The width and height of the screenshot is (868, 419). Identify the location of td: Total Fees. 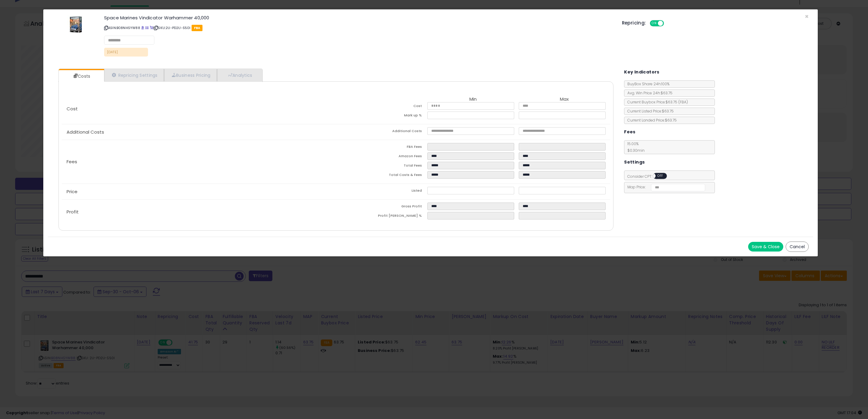
(382, 166).